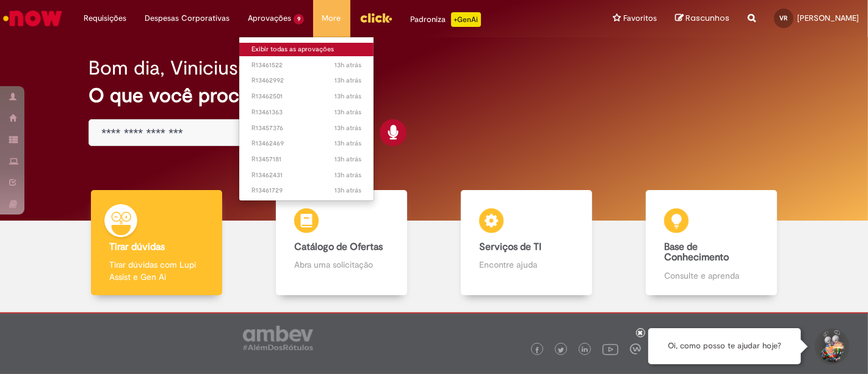 This screenshot has height=374, width=868. What do you see at coordinates (306, 159) in the screenshot?
I see `a: Aberto R13457181 :` at bounding box center [306, 159].